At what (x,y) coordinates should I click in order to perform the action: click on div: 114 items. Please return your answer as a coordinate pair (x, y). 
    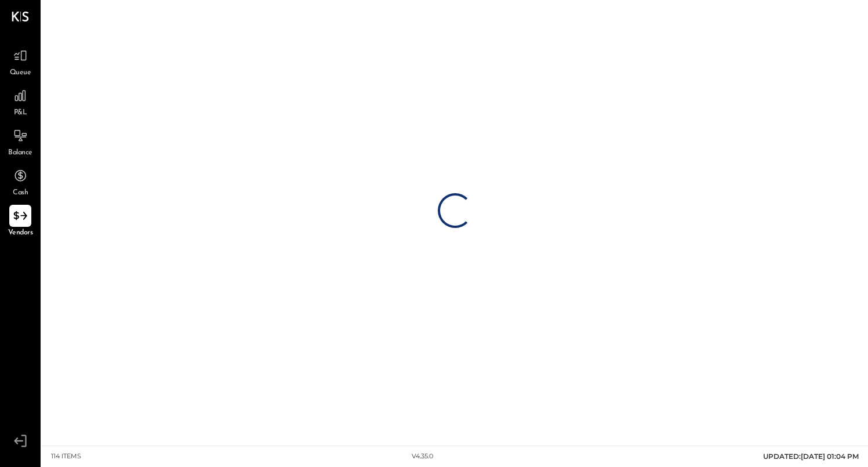
    Looking at the image, I should click on (66, 457).